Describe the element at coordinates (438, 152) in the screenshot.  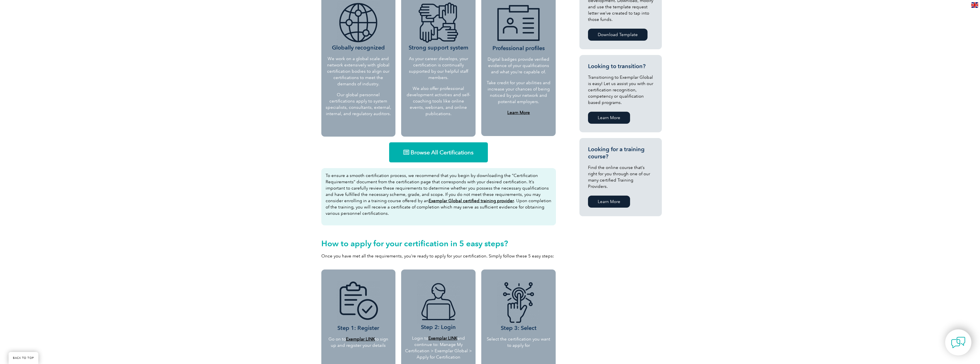
I see `a: Browse All Certifications` at that location.